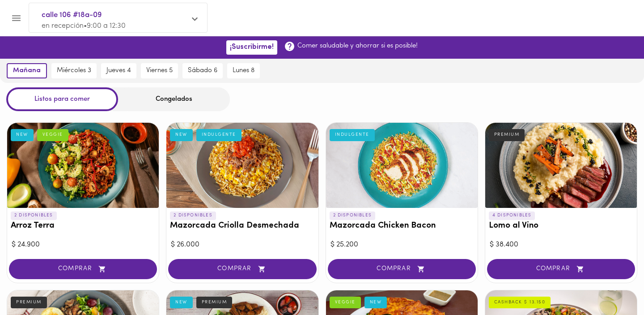  Describe the element at coordinates (174, 99) in the screenshot. I see `div: Congelados` at that location.